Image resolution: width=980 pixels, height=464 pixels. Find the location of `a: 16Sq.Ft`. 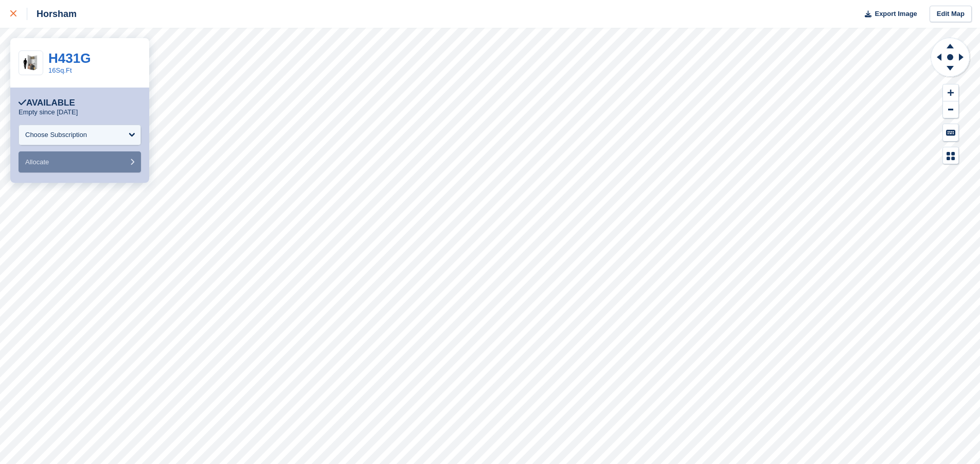

a: 16Sq.Ft is located at coordinates (60, 70).